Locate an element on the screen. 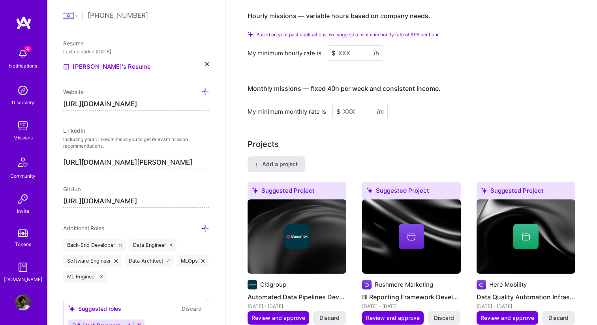  div: Software Engineer is located at coordinates (92, 261).